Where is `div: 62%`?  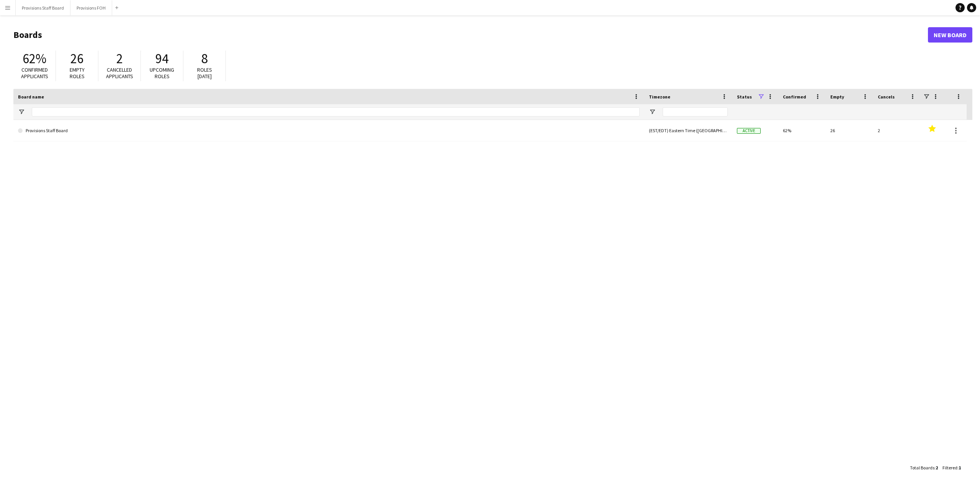 div: 62% is located at coordinates (802, 130).